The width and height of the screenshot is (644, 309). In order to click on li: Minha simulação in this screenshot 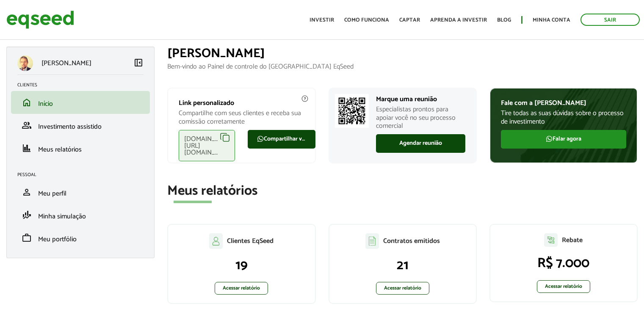, I will do `click(80, 215)`.